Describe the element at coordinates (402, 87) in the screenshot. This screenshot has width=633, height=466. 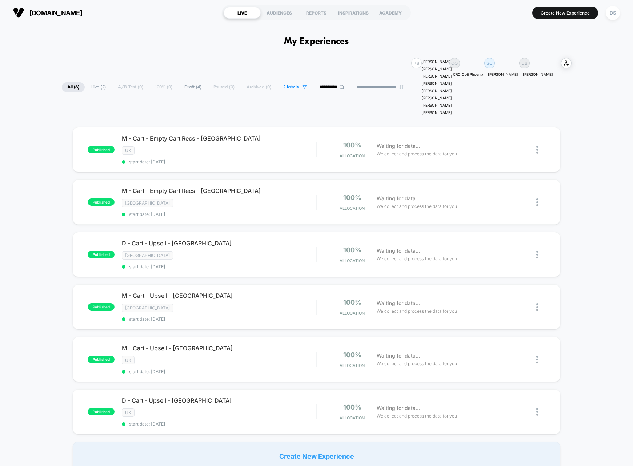
I see `img: end` at that location.